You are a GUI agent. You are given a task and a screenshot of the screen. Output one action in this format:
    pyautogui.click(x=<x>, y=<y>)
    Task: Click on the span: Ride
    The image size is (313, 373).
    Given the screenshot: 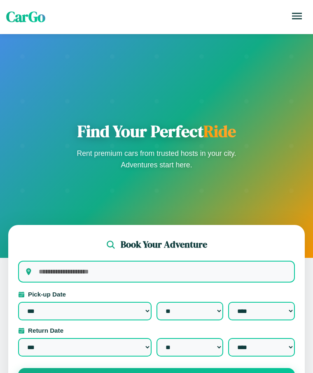 What is the action you would take?
    pyautogui.click(x=219, y=131)
    